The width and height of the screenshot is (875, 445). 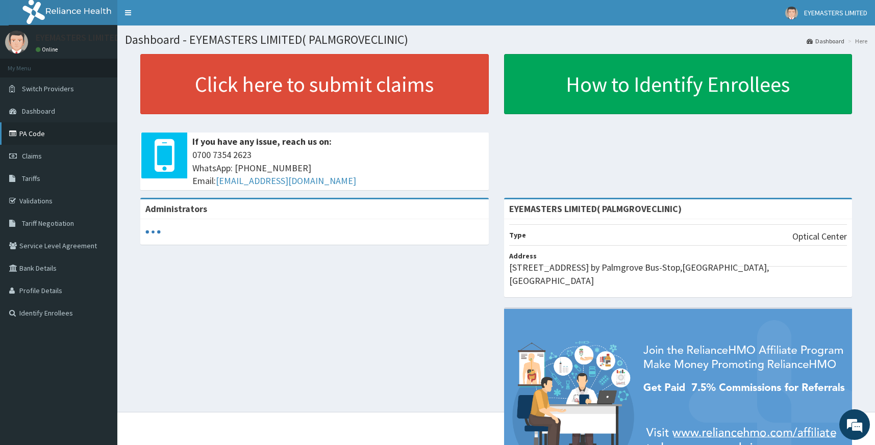 What do you see at coordinates (595, 209) in the screenshot?
I see `strong: EYEMASTERS LIMITED( PALMGROVECLINIC)` at bounding box center [595, 209].